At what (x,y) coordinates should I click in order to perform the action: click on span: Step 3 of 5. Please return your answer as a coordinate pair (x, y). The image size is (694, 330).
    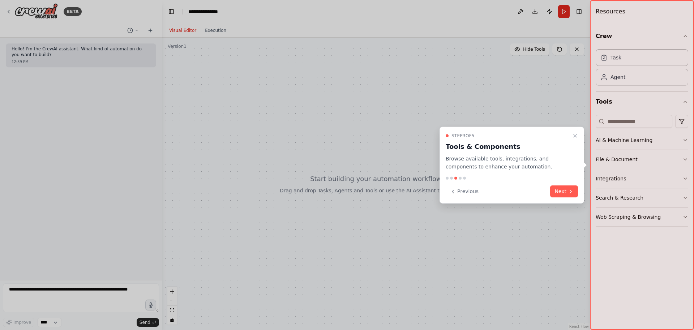
    Looking at the image, I should click on (463, 135).